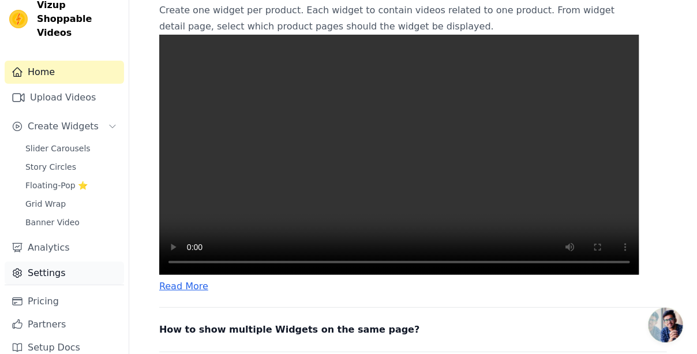 Image resolution: width=697 pixels, height=354 pixels. Describe the element at coordinates (71, 185) in the screenshot. I see `a: Floating-Pop ⭐` at that location.